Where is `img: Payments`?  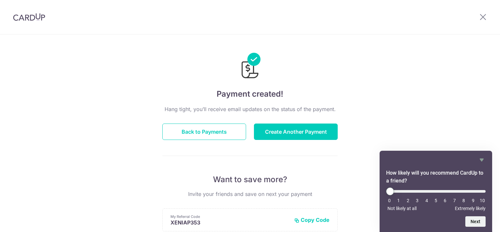 img: Payments is located at coordinates (250, 66).